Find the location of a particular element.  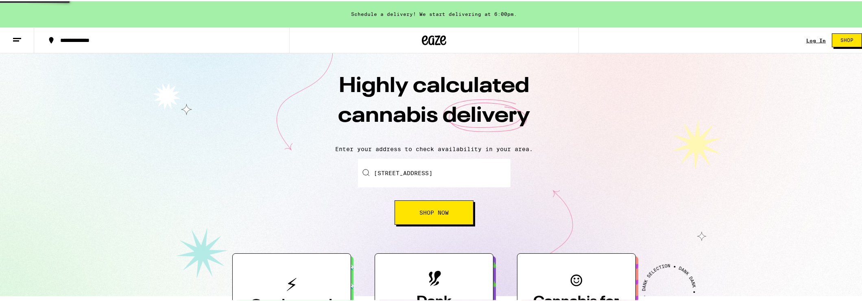

p: Enter your address to check availability in your area. is located at coordinates (434, 148).